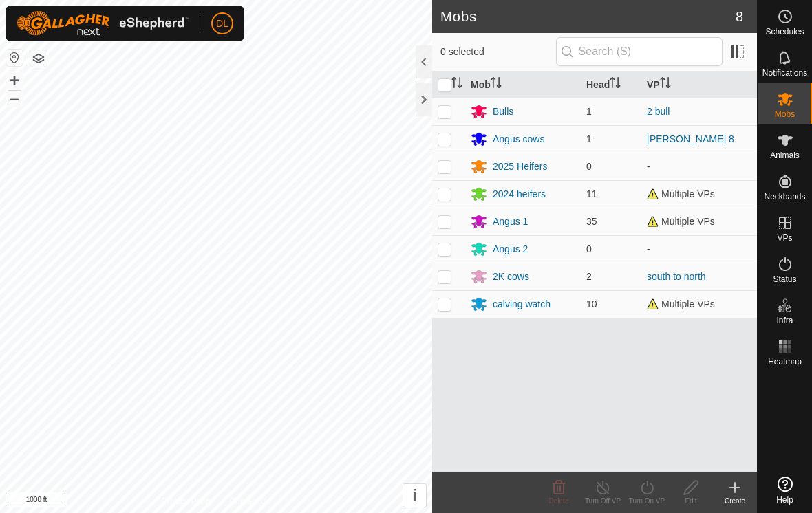 This screenshot has height=513, width=812. I want to click on div: 2025 Heifers, so click(520, 167).